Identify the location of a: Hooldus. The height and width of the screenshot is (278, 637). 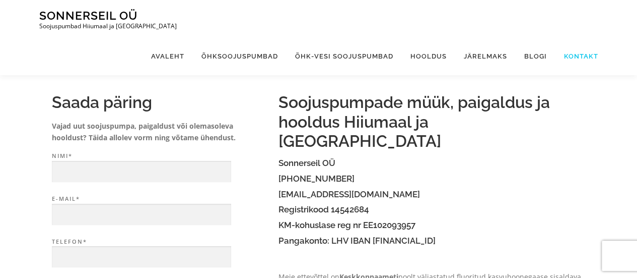
(429, 56).